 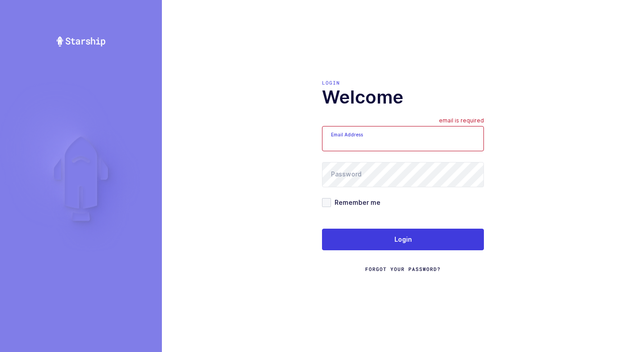 I want to click on input: Password, so click(x=403, y=175).